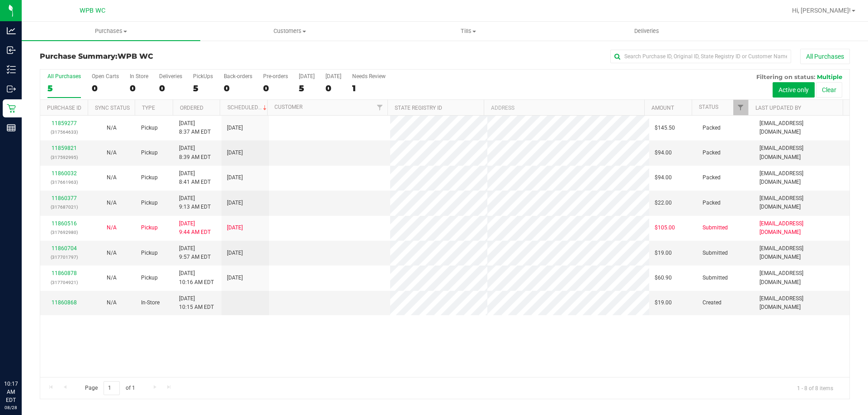  I want to click on p: (317701797), so click(64, 257).